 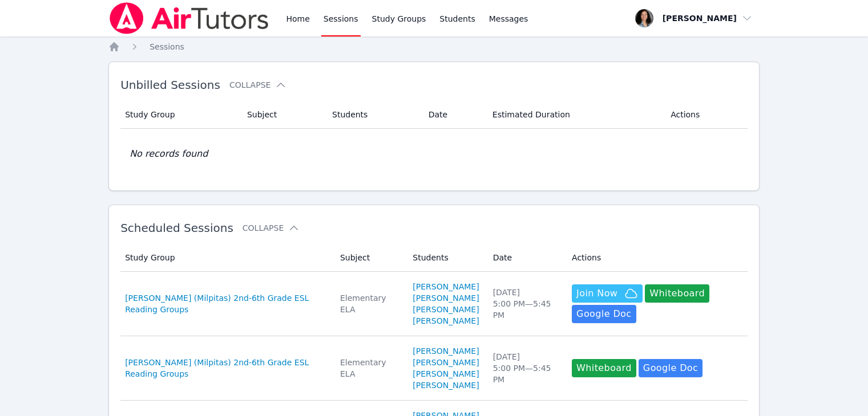 What do you see at coordinates (434, 47) in the screenshot?
I see `nav: Breadcrumb` at bounding box center [434, 47].